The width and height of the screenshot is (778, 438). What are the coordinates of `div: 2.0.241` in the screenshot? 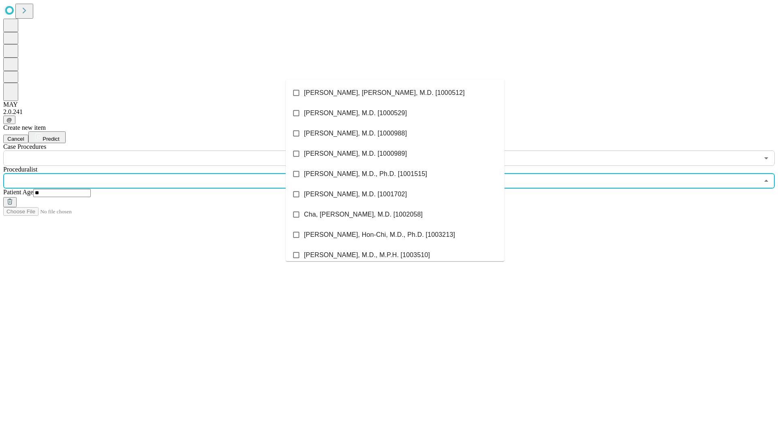 It's located at (389, 112).